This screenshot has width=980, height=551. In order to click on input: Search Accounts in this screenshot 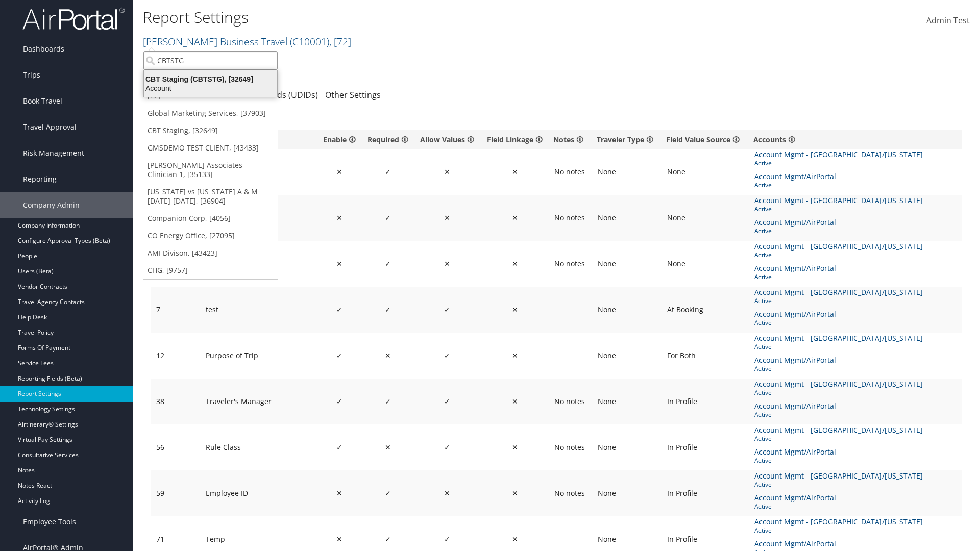, I will do `click(211, 60)`.